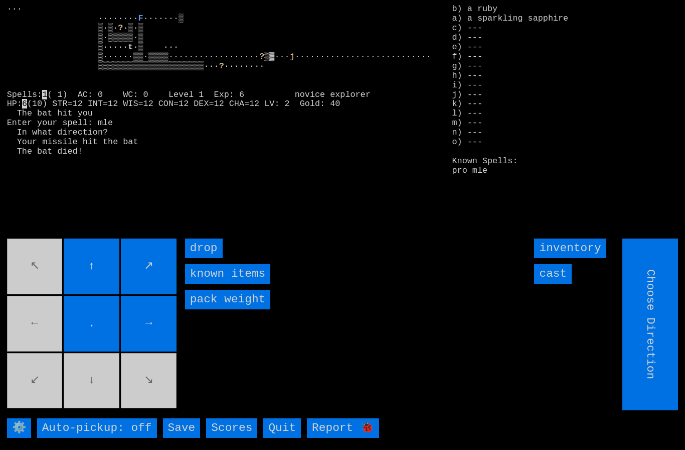  What do you see at coordinates (228, 299) in the screenshot?
I see `input: pack weight` at bounding box center [228, 299].